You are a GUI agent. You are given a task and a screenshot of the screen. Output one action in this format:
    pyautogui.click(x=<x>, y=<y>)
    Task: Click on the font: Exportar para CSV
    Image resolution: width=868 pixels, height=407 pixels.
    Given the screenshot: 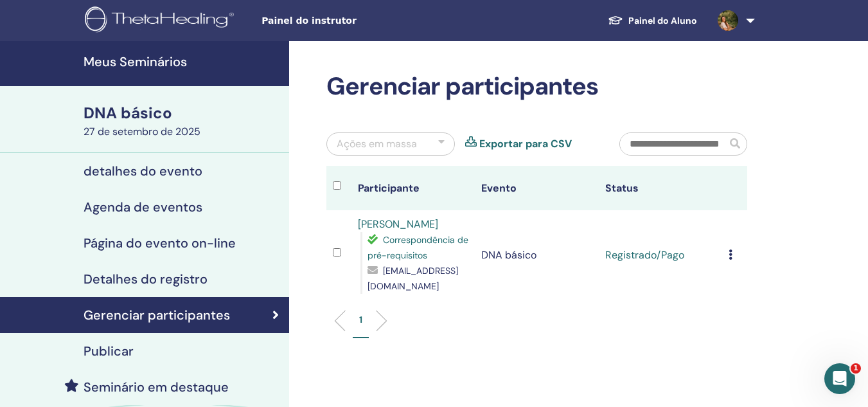 What is the action you would take?
    pyautogui.click(x=525, y=143)
    